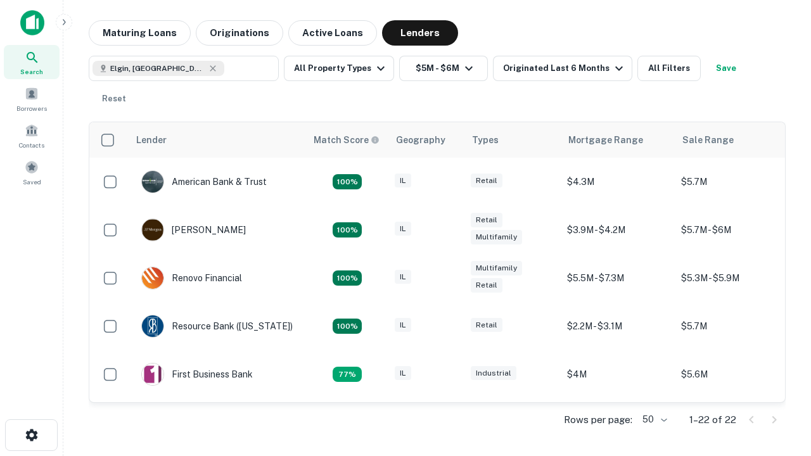  What do you see at coordinates (239, 33) in the screenshot?
I see `button: Originations` at bounding box center [239, 33].